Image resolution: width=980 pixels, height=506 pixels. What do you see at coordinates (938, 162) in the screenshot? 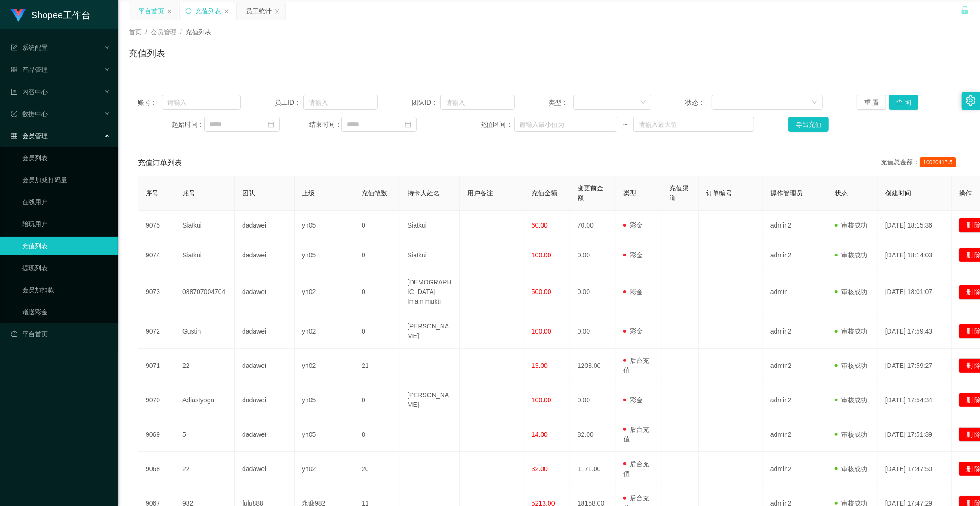
I see `span: 10020417.5` at bounding box center [938, 162].